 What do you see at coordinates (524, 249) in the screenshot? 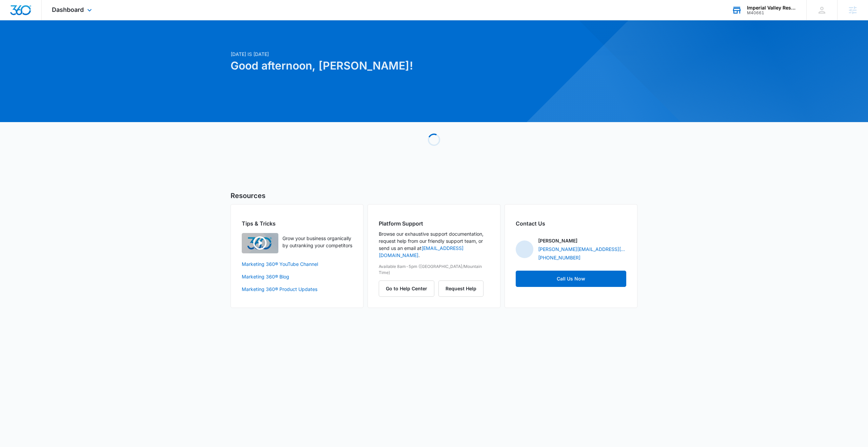
I see `img: Erin Reese` at bounding box center [524, 249].